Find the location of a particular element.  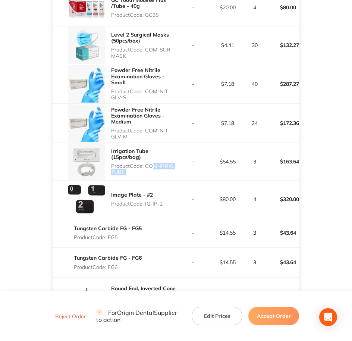

p: 30 is located at coordinates (255, 45).